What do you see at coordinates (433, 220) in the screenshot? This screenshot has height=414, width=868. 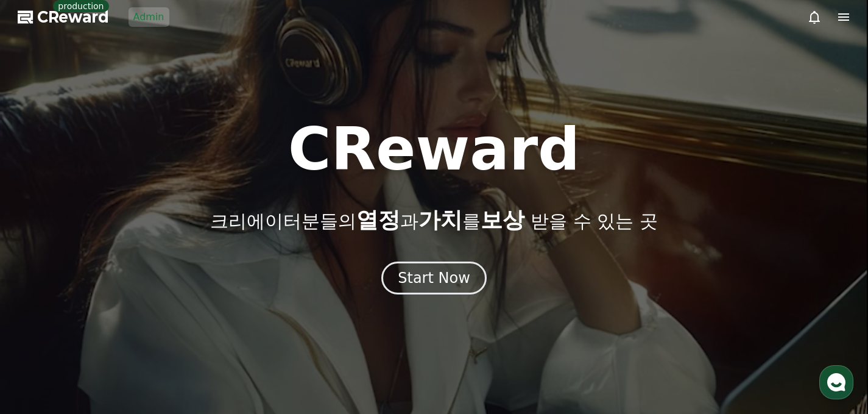 I see `p: 크리에이터분들의 과 를 받을 수 있는 곳` at bounding box center [433, 220].